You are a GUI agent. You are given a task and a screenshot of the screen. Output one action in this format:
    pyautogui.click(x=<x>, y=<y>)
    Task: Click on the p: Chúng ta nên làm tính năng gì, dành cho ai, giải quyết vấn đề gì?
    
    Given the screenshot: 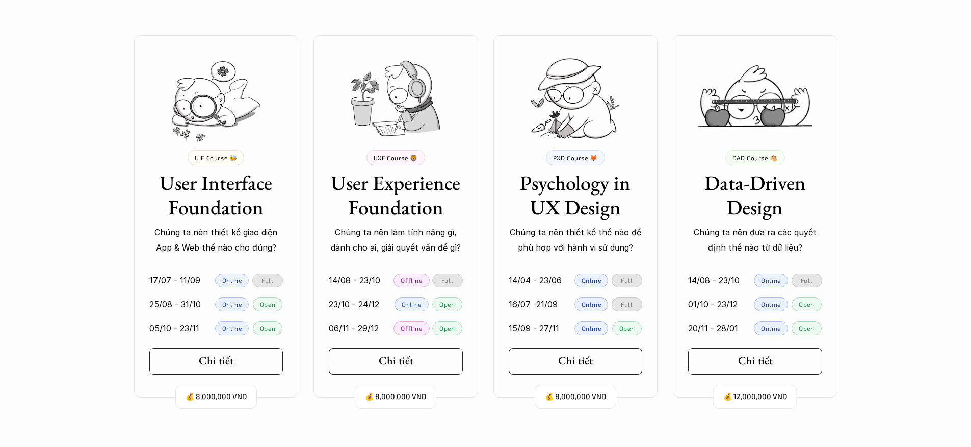 What is the action you would take?
    pyautogui.click(x=396, y=240)
    